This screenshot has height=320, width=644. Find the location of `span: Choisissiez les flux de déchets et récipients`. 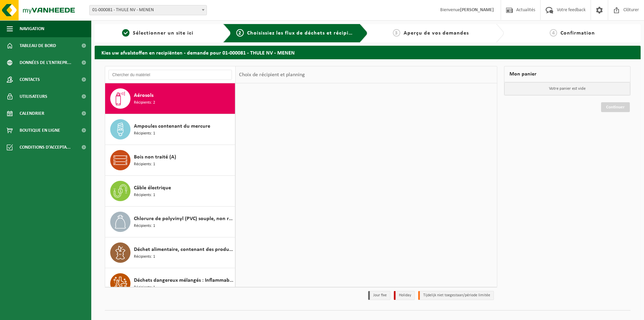

span: Choisissiez les flux de déchets et récipients is located at coordinates (303, 33).